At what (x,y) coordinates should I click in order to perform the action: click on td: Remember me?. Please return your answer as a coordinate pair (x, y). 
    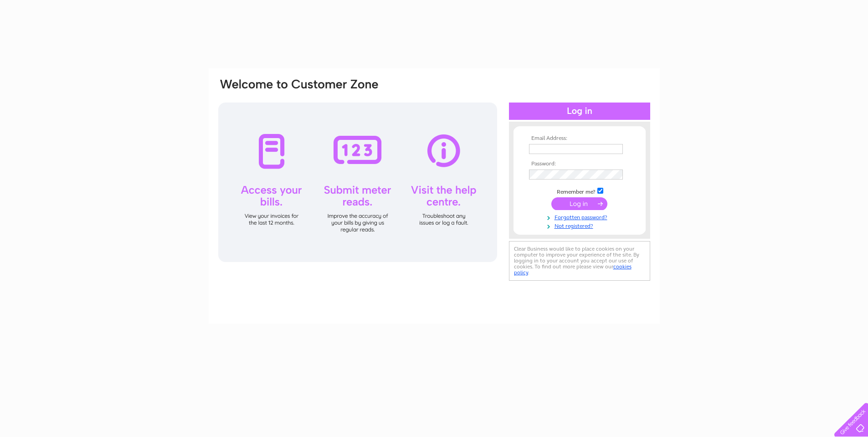
    Looking at the image, I should click on (580, 191).